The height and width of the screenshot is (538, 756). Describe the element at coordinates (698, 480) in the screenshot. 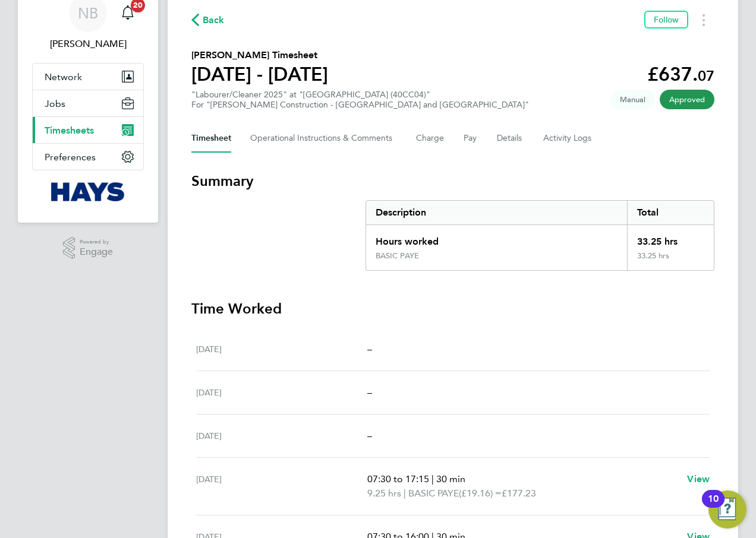

I see `a: View` at that location.